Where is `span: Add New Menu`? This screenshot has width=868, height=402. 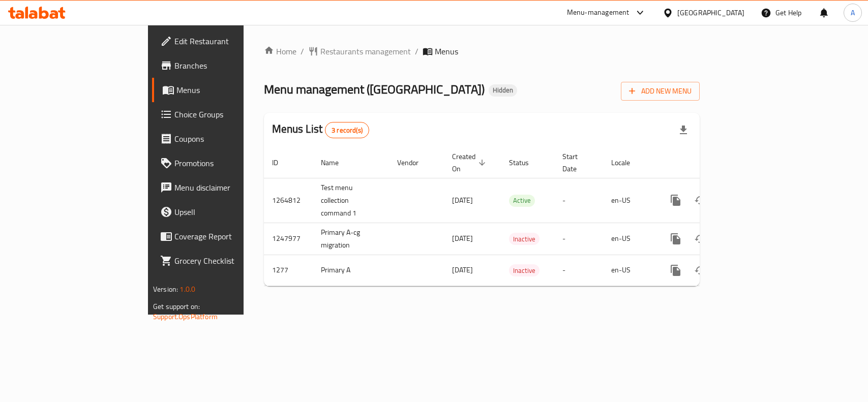
span: Add New Menu is located at coordinates (660, 91).